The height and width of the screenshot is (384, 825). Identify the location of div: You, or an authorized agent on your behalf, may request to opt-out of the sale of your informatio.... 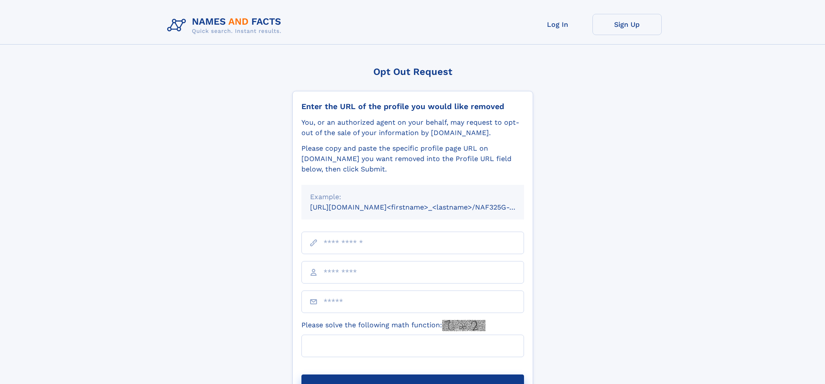
(413, 128).